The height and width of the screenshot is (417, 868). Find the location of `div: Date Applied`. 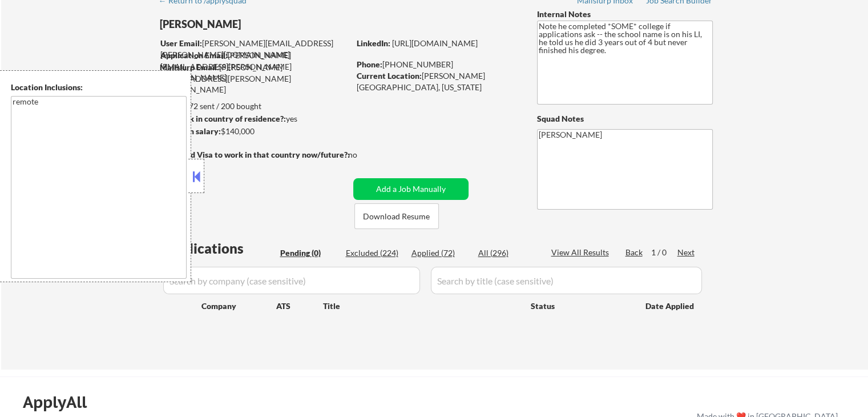

div: Date Applied is located at coordinates (670, 306).